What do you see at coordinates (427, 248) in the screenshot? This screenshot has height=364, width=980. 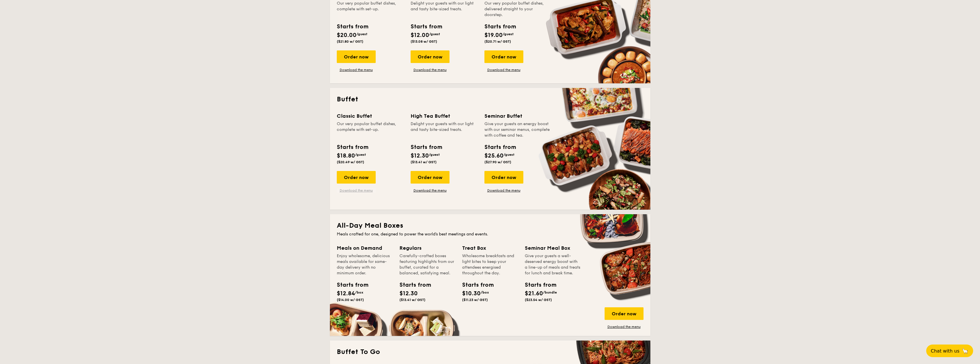 I see `div: Regulars` at bounding box center [427, 248].